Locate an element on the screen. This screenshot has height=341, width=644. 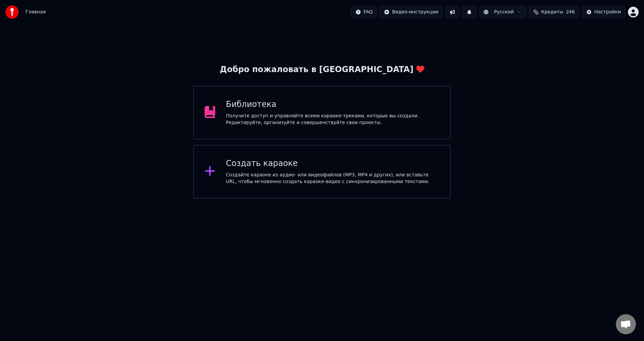
span: Кредиты is located at coordinates (552, 12).